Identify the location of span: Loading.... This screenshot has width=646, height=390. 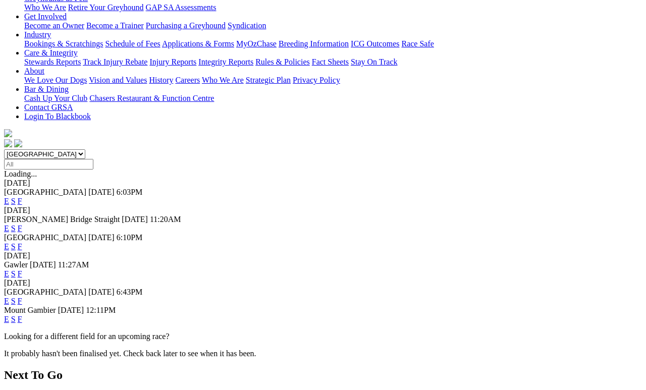
(20, 173).